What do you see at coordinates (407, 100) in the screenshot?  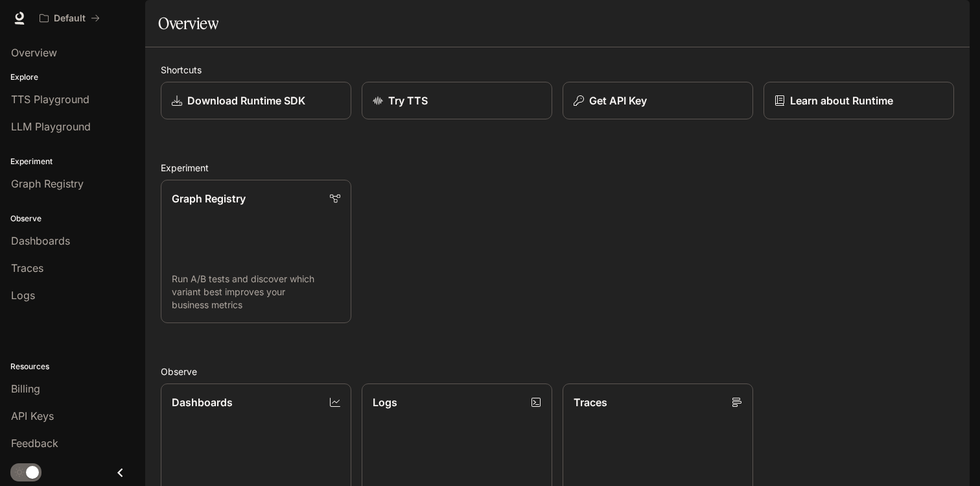 I see `p: Try TTS` at bounding box center [407, 100].